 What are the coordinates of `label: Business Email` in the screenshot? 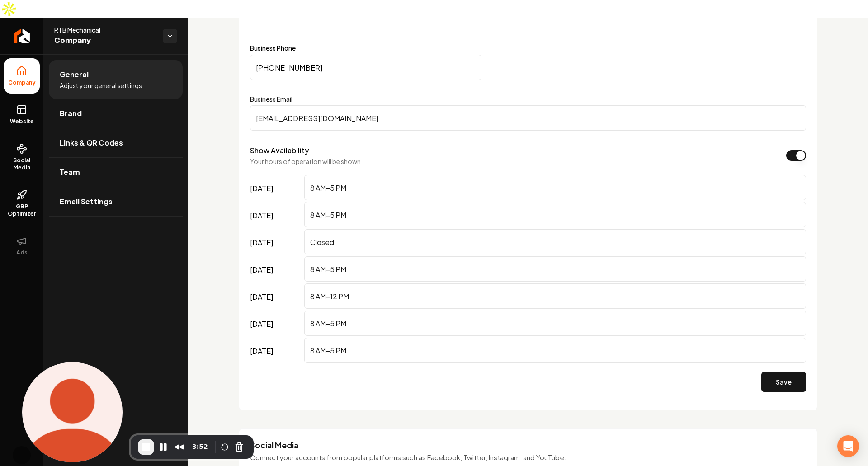 It's located at (528, 99).